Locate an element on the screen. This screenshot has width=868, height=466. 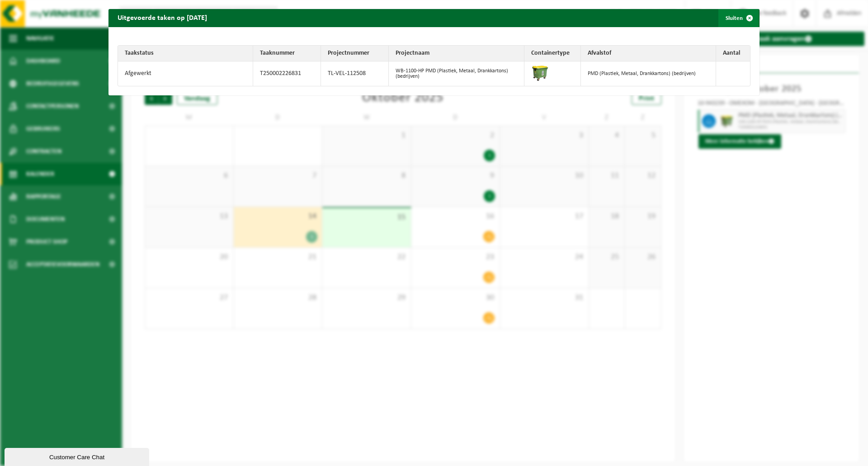
th: Taaknummer is located at coordinates (287, 53).